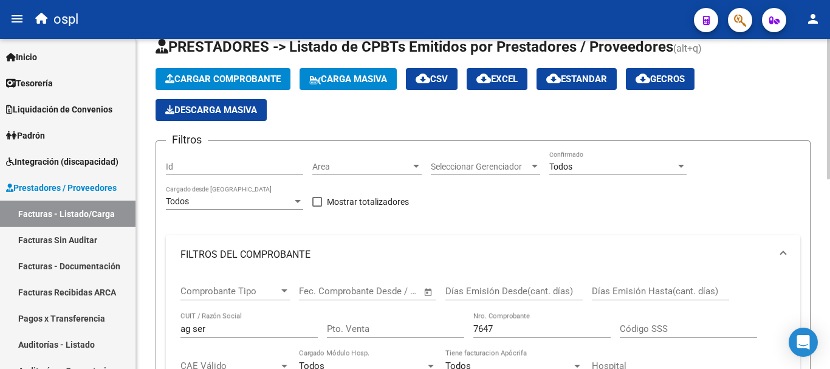 Image resolution: width=830 pixels, height=369 pixels. Describe the element at coordinates (211, 110) in the screenshot. I see `span: Descarga Masiva` at that location.